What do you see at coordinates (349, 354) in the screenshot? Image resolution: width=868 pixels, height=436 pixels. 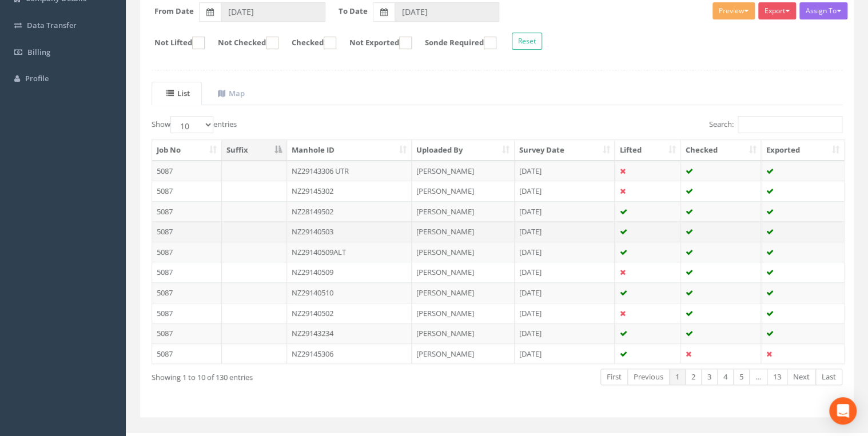 I see `td: NZ29145306` at bounding box center [349, 354].